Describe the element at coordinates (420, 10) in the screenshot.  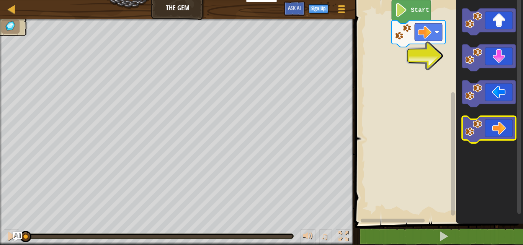
I see `text: Start` at that location.